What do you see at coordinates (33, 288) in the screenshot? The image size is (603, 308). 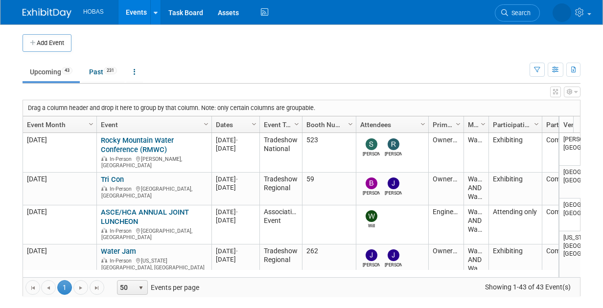 I see `span: Go to the first page` at bounding box center [33, 288].